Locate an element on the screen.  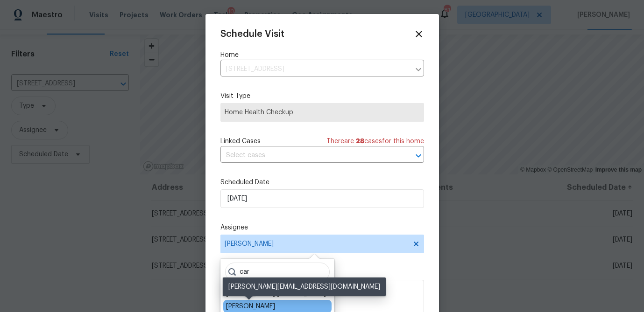
button: Open is located at coordinates (419, 156).